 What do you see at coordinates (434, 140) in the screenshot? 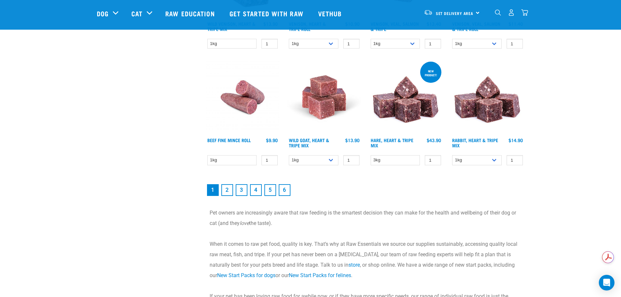
I see `div: $43.90` at bounding box center [434, 140].